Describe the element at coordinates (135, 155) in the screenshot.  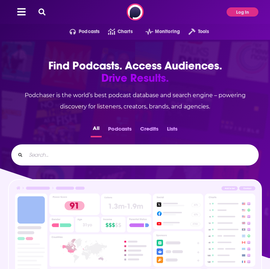
I see `div: Search...` at that location.